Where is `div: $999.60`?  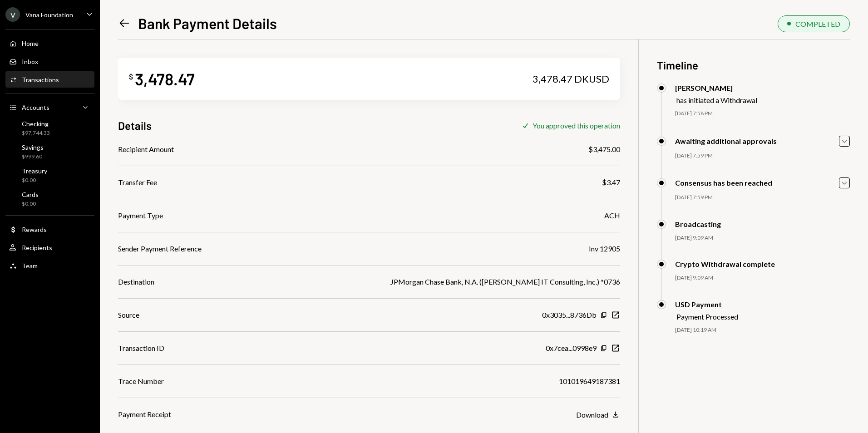
div: $999.60 is located at coordinates (33, 157).